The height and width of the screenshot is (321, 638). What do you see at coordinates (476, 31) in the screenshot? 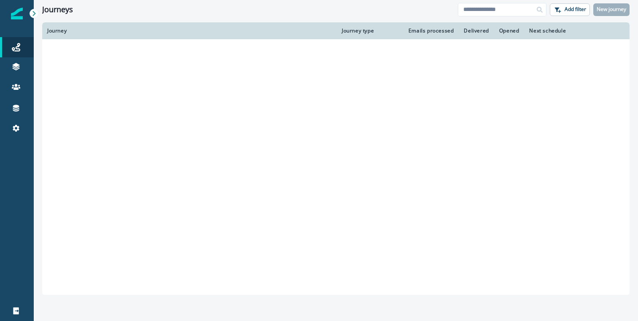
I see `div: Delivered` at bounding box center [476, 31].